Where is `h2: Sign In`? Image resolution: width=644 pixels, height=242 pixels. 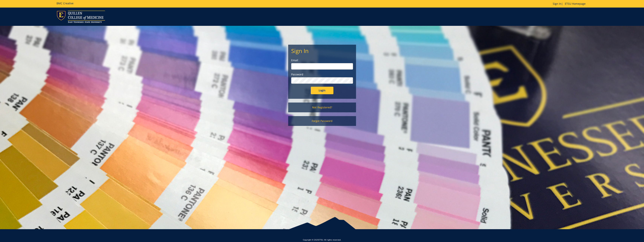
h2: Sign In is located at coordinates (322, 51).